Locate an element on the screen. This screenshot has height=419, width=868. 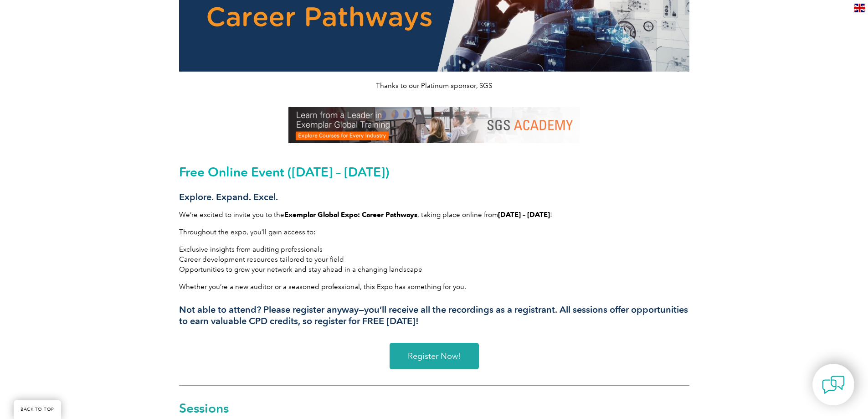
p: Thanks to our Platinum sponsor, SGS is located at coordinates (434, 86).